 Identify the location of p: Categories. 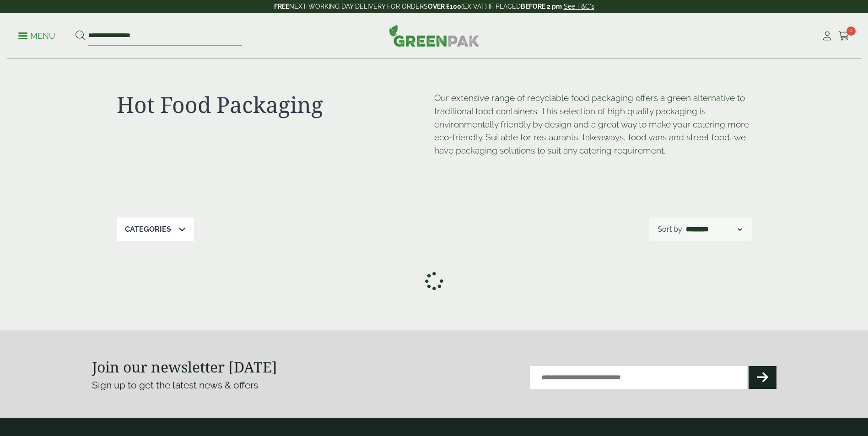
(148, 229).